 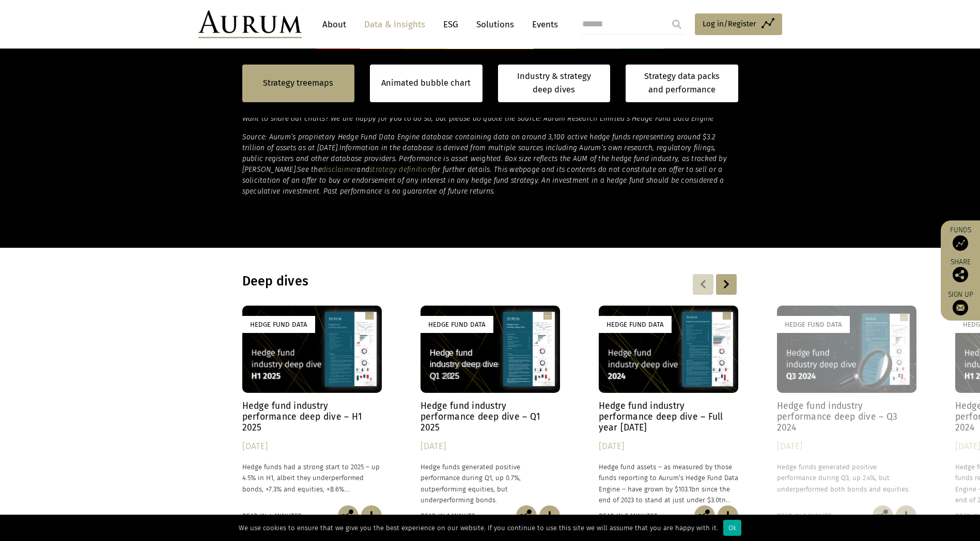 What do you see at coordinates (961, 303) in the screenshot?
I see `a: Sign up` at bounding box center [961, 303].